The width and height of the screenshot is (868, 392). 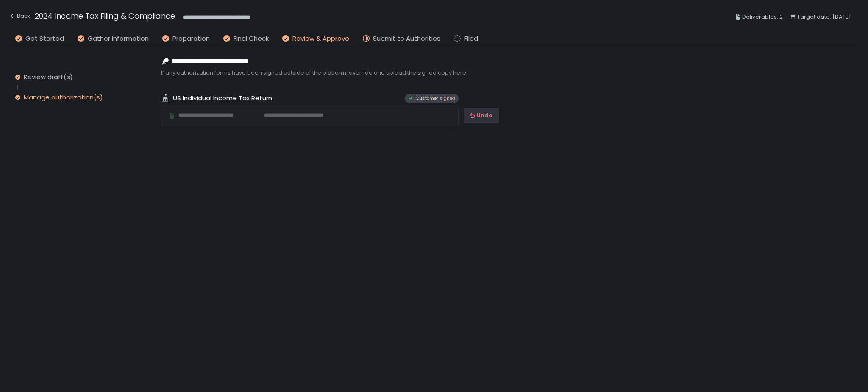 What do you see at coordinates (105, 16) in the screenshot?
I see `h1: 2024 Income Tax Filing & Compliance` at bounding box center [105, 16].